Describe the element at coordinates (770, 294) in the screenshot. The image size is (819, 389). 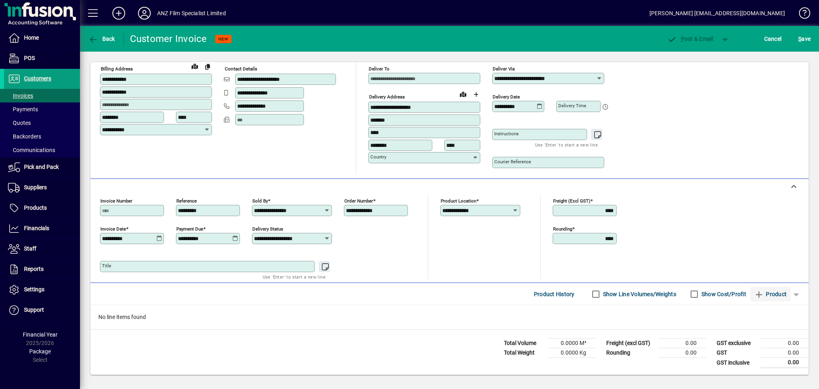
I see `button: Product` at that location.